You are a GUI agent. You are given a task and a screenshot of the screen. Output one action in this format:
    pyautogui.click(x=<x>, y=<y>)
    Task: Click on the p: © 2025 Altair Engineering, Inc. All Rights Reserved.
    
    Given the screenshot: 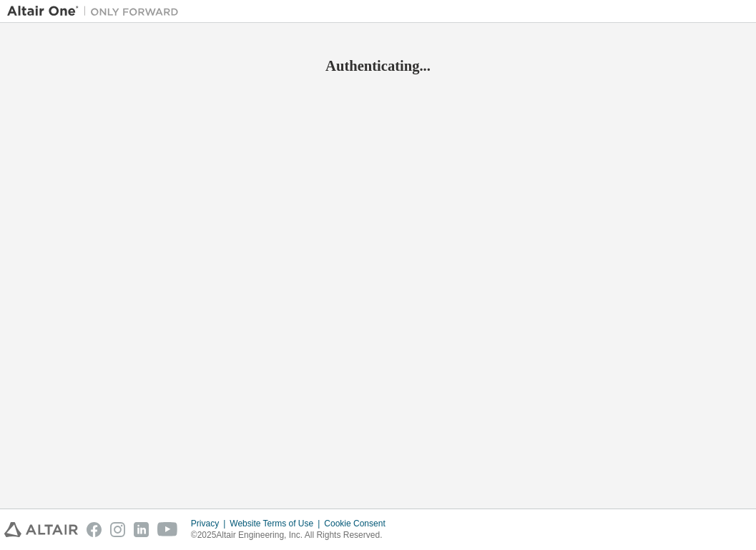 What is the action you would take?
    pyautogui.click(x=293, y=535)
    